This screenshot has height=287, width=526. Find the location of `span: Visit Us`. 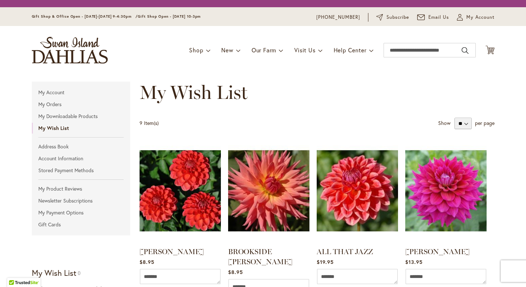

span: Visit Us is located at coordinates (304, 50).